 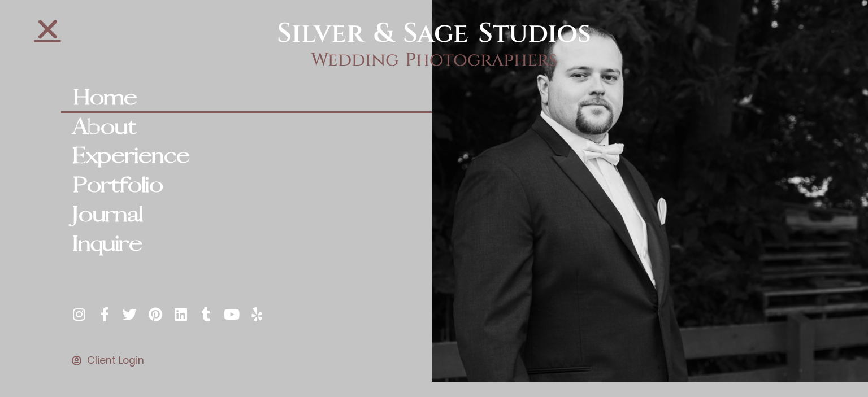 I want to click on a: Close, so click(x=47, y=29).